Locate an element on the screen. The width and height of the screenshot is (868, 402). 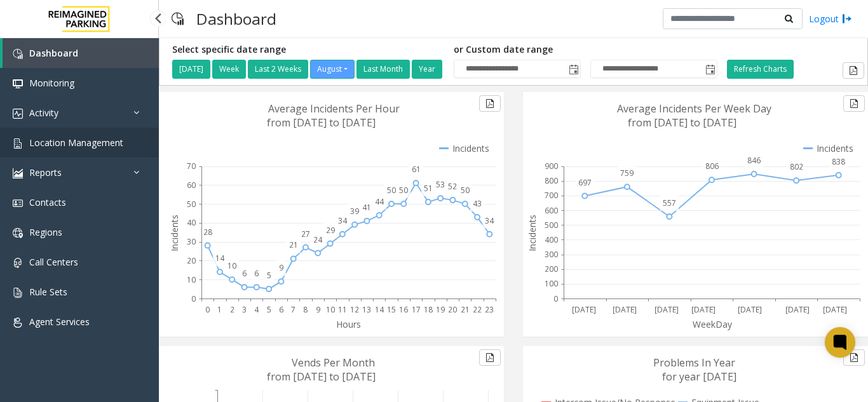
text: 500 is located at coordinates (551, 225).